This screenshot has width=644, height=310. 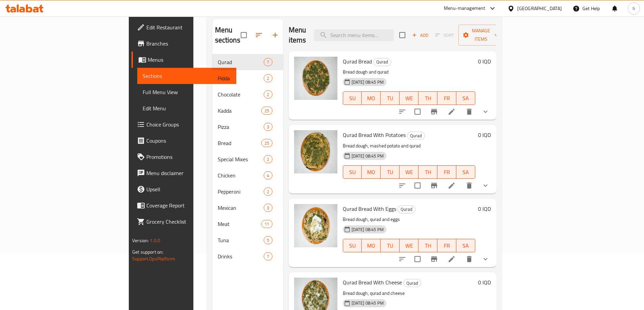 What do you see at coordinates (634, 8) in the screenshot?
I see `span: h` at bounding box center [634, 8].